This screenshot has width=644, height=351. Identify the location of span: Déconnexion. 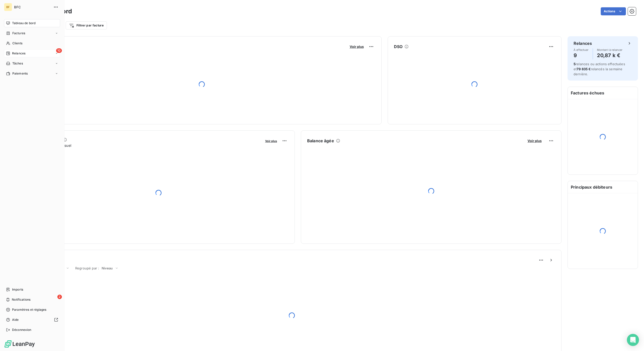
(21, 330).